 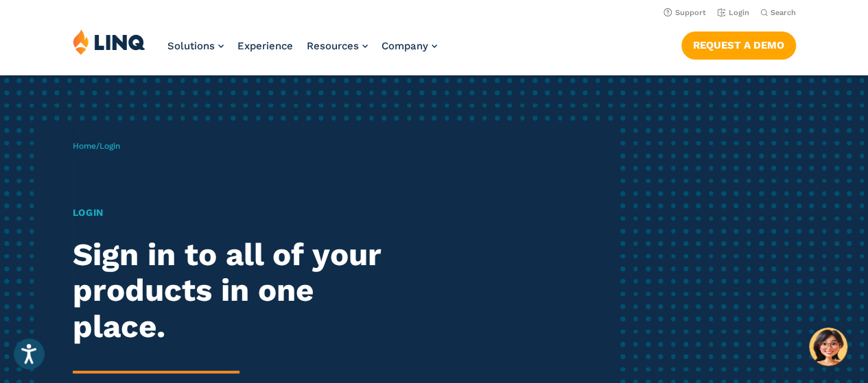 I want to click on h1: Login, so click(x=239, y=213).